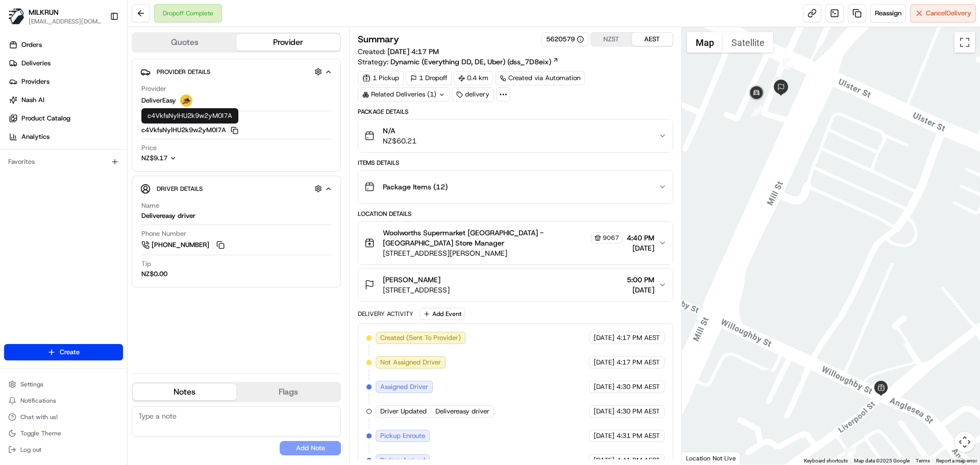  I want to click on div: 1 Pickup, so click(381, 78).